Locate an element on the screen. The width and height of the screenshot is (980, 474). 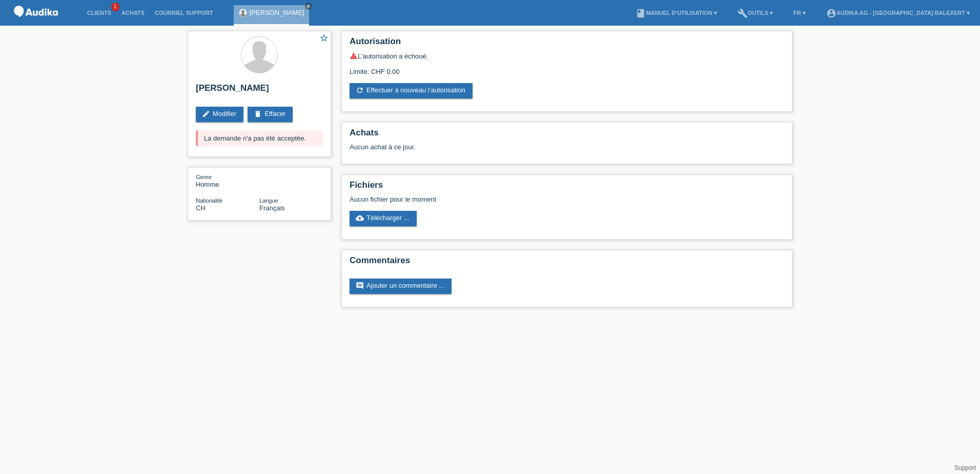
div: L’autorisation a échoué. is located at coordinates (567, 56).